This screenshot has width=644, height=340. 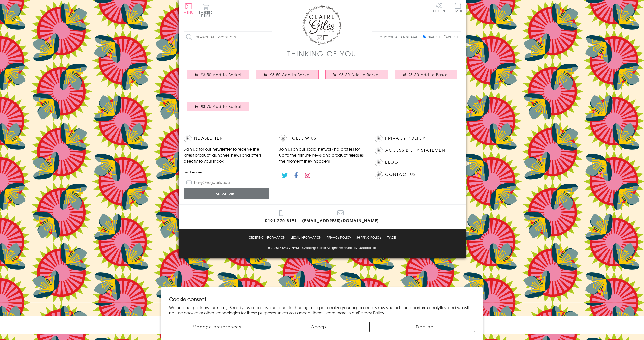 I want to click on img: Claire Giles Greetings Cards, so click(x=322, y=25).